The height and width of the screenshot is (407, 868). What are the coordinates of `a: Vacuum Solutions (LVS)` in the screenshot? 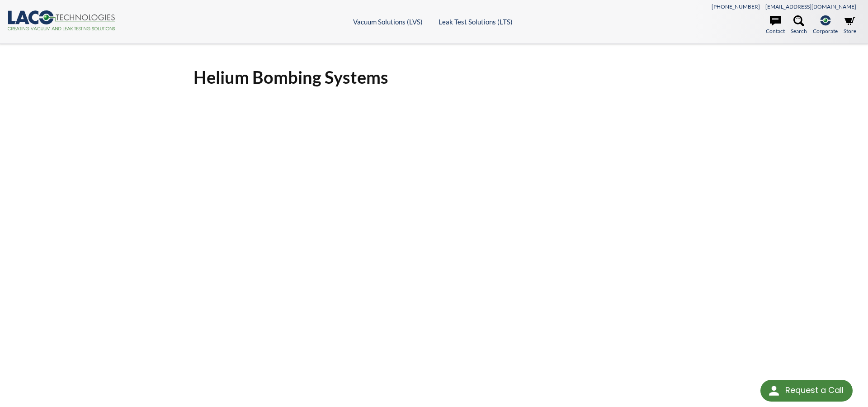 It's located at (388, 22).